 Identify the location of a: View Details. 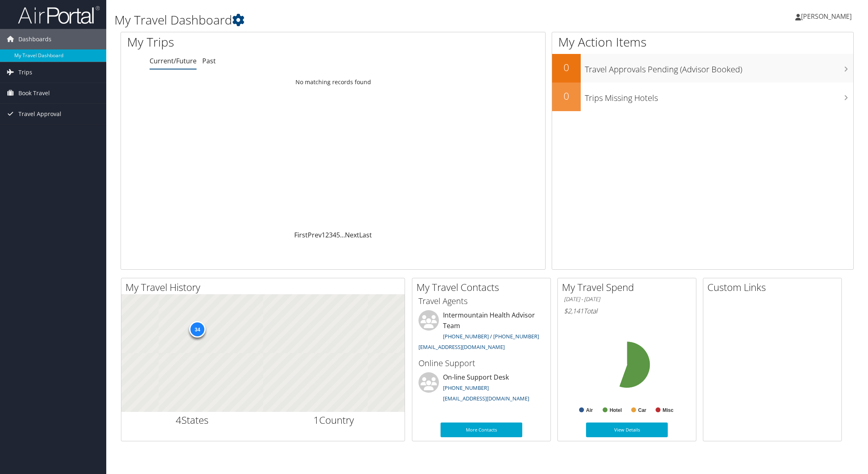
(626, 430).